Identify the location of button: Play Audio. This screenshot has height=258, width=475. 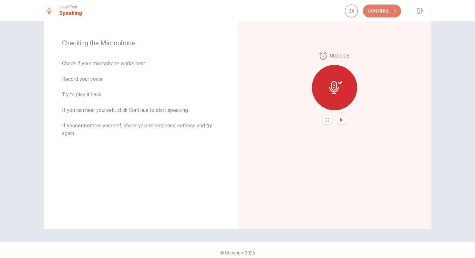
(341, 120).